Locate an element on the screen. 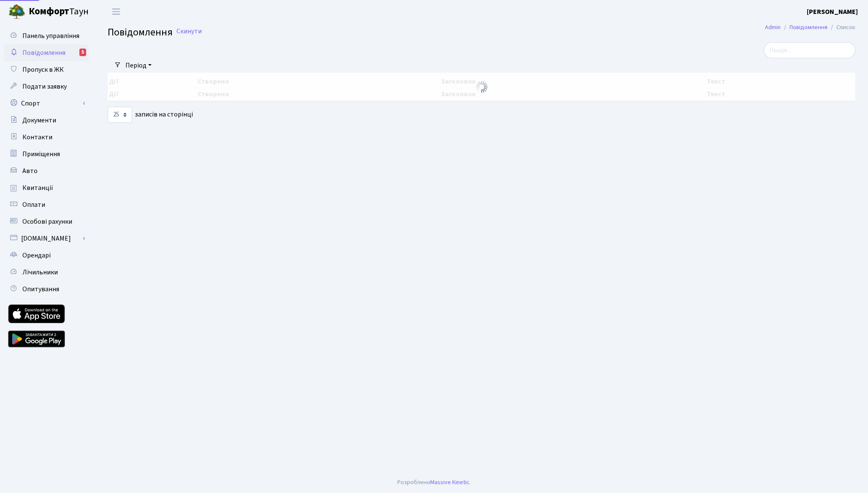  a: Admin is located at coordinates (772, 27).